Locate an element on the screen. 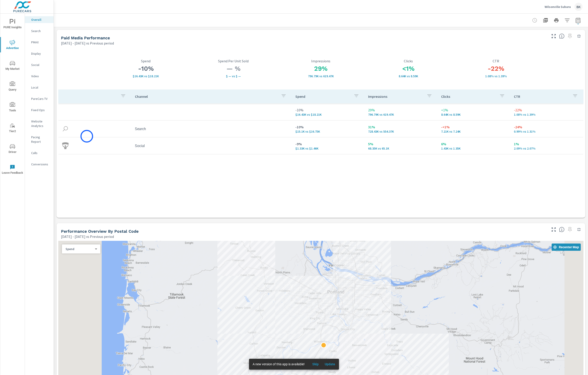  span: Understand performance metrics over the selected time range. is located at coordinates (562, 36).